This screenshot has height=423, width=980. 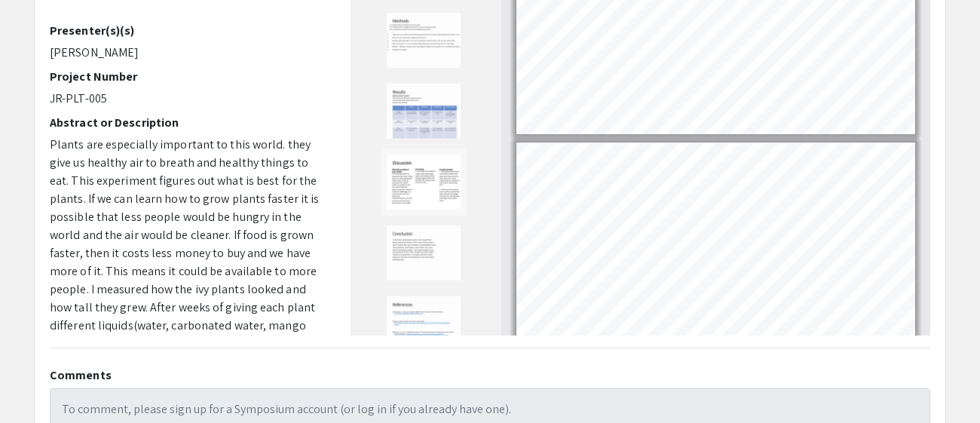 What do you see at coordinates (188, 122) in the screenshot?
I see `h2: Abstract or Description` at bounding box center [188, 122].